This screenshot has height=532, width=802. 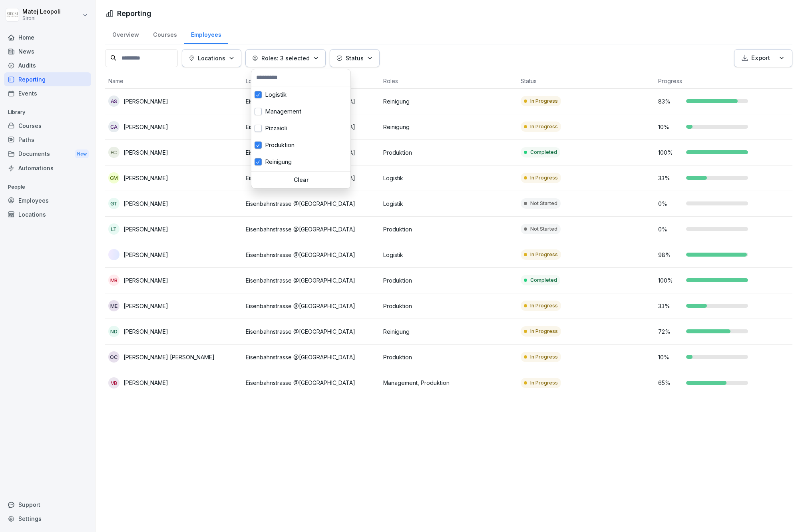 I want to click on p: Roles: 3 selected, so click(x=285, y=58).